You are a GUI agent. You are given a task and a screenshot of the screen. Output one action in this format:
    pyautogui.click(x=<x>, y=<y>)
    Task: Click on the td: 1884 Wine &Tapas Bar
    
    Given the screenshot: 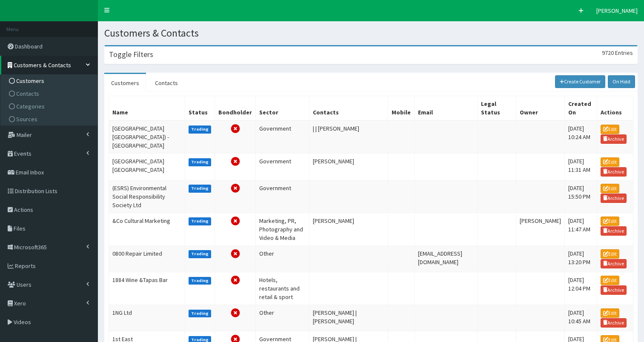 What is the action you would take?
    pyautogui.click(x=147, y=288)
    